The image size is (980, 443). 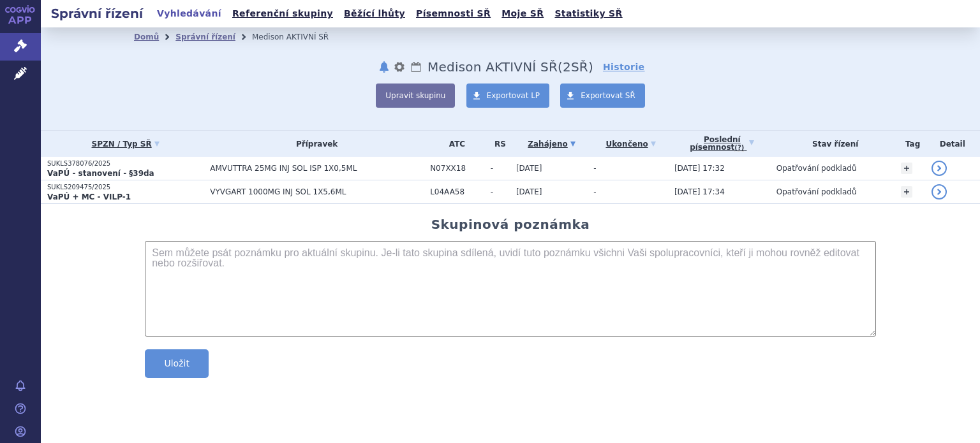 What do you see at coordinates (125, 144) in the screenshot?
I see `a: SPZN / Typ SŘ` at bounding box center [125, 144].